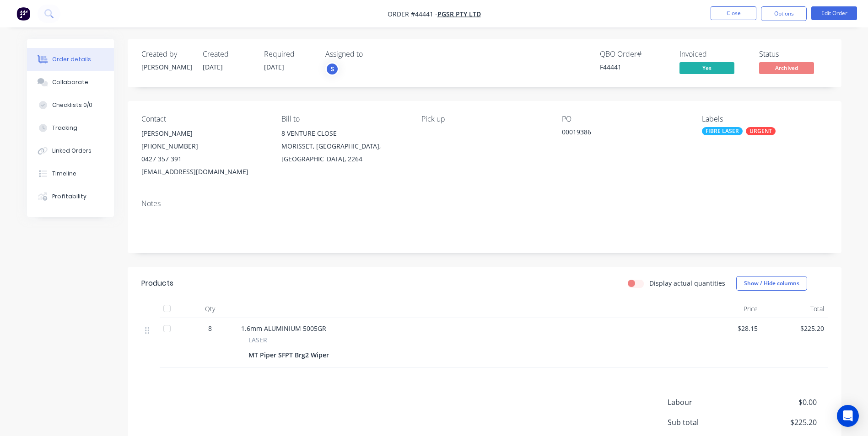 Image resolution: width=868 pixels, height=436 pixels. I want to click on span: 8, so click(210, 329).